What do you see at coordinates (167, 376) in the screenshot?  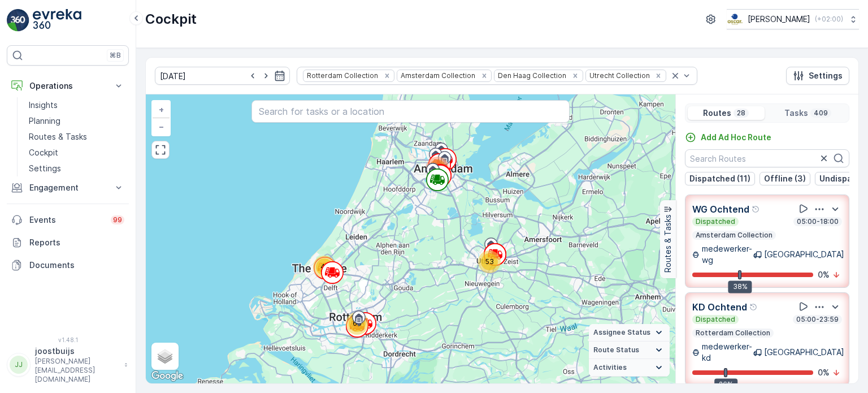 I see `img: Google` at bounding box center [167, 376].